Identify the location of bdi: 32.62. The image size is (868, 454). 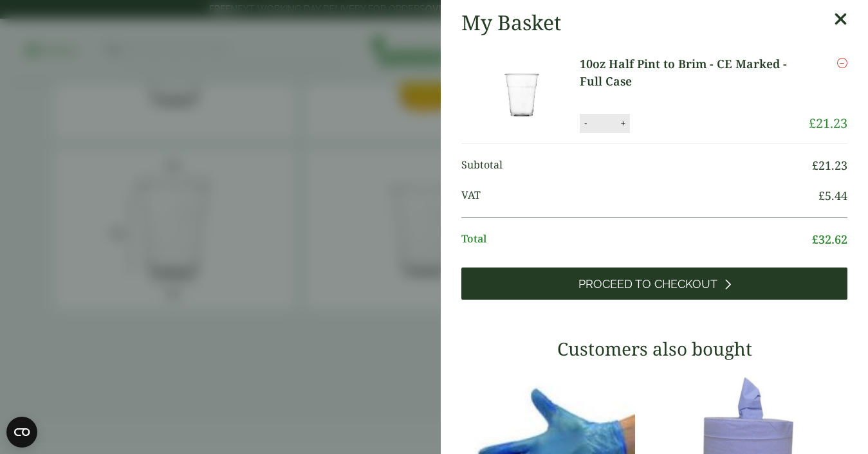
(830, 239).